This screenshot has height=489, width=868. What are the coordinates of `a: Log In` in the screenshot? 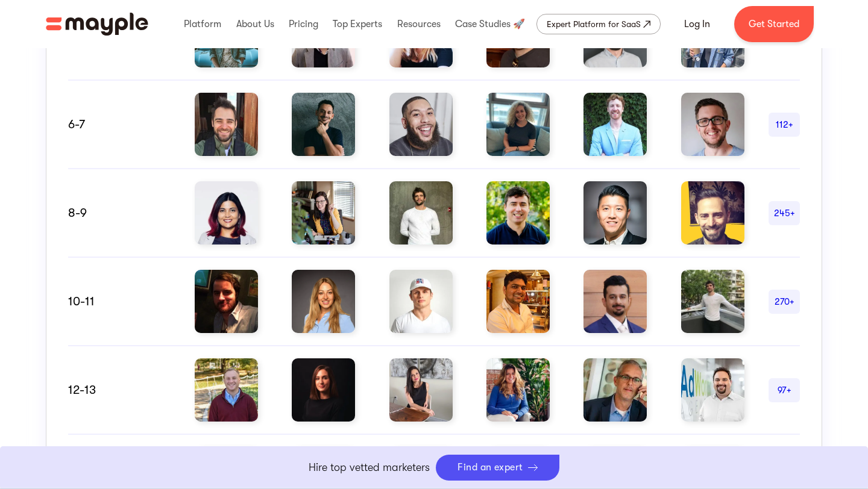 It's located at (697, 24).